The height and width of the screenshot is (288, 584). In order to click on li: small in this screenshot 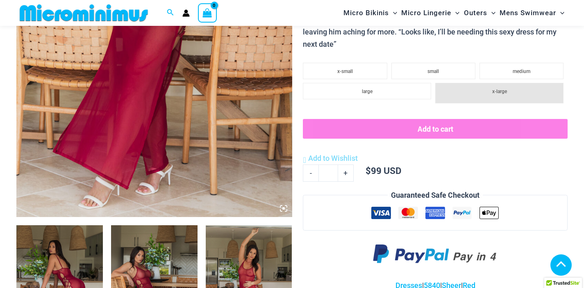, I will do `click(433, 71)`.